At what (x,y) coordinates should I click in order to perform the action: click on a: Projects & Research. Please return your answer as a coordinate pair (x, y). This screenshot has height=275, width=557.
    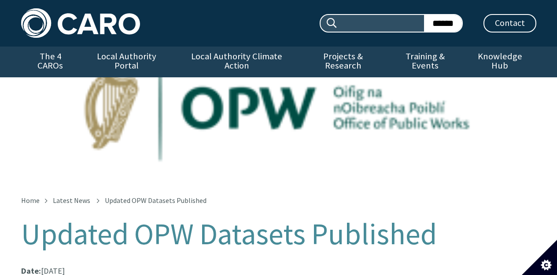
    Looking at the image, I should click on (343, 62).